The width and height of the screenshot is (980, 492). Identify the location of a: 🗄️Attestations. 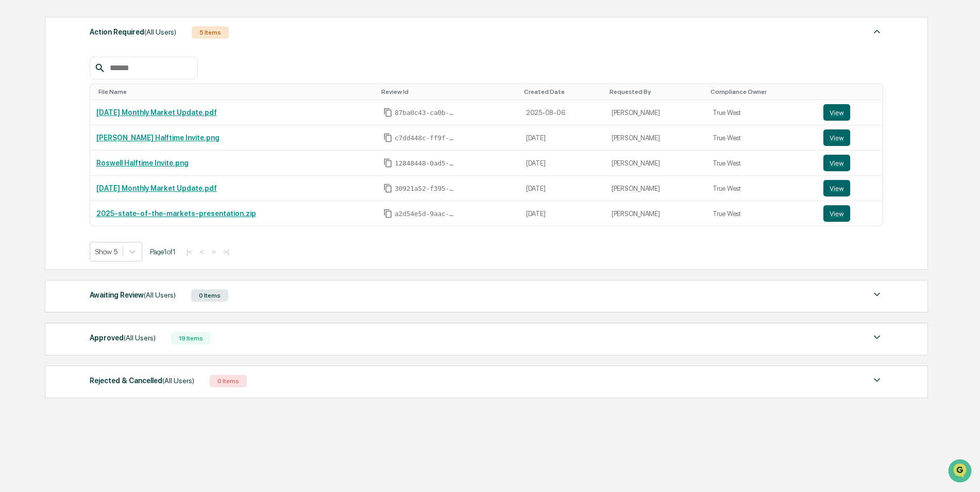
(101, 135).